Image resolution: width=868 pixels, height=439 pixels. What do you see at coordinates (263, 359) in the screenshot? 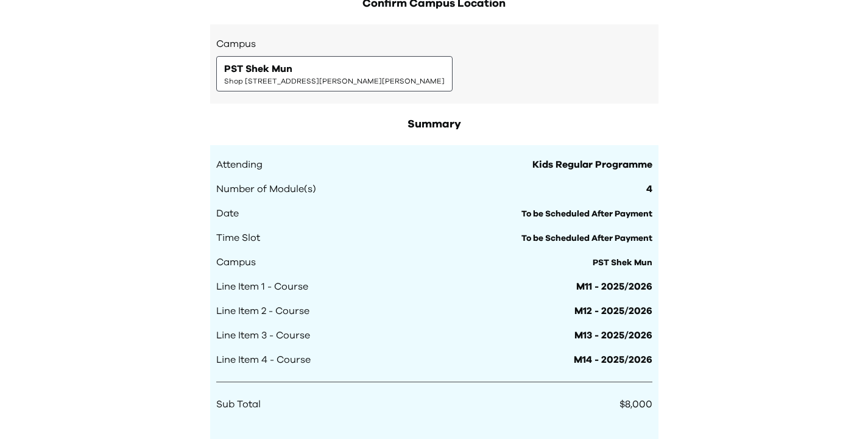
I see `span: Line Item 4 - Course` at bounding box center [263, 359].